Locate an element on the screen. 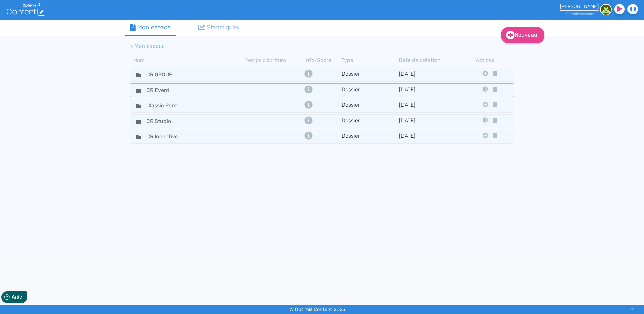 This screenshot has width=644, height=314. th: Type is located at coordinates (370, 60).